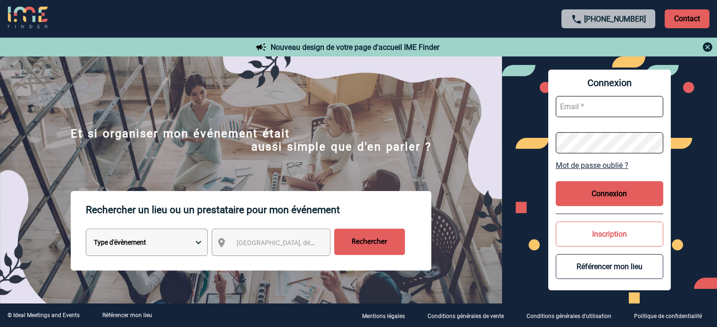 The image size is (717, 327). I want to click on a: Référencer mon lieu, so click(127, 316).